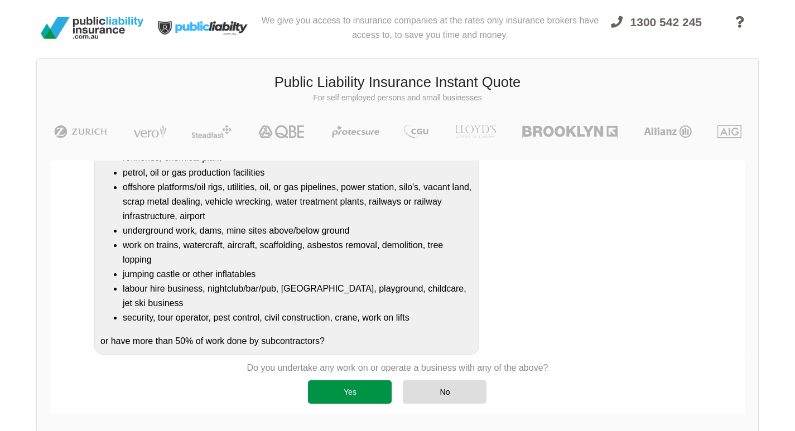 The height and width of the screenshot is (431, 795). I want to click on img: QBE | Public Liability Insurance, so click(282, 132).